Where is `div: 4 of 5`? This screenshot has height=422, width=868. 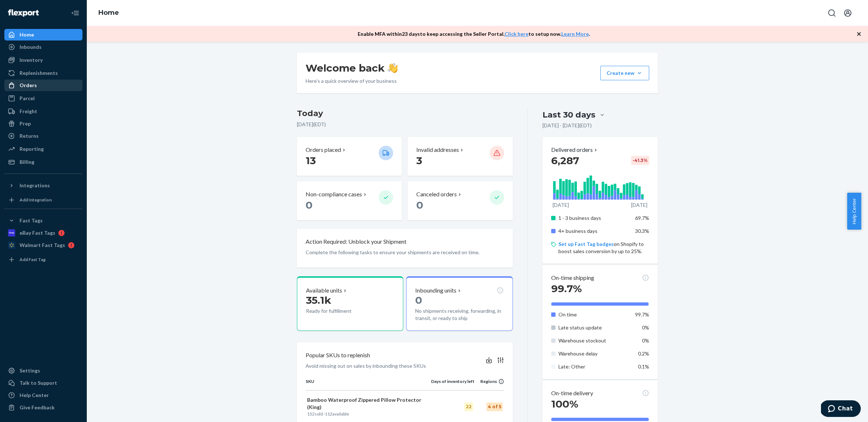
div: 4 of 5 is located at coordinates (494, 407).